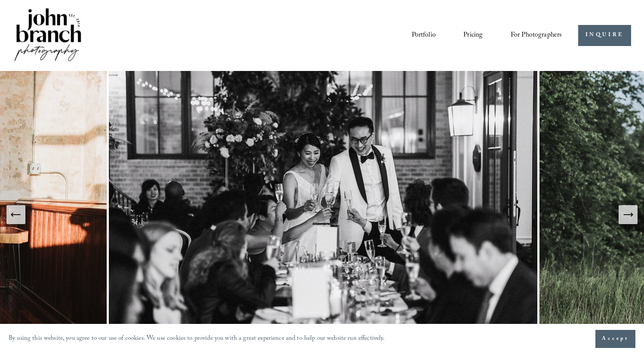  What do you see at coordinates (16, 214) in the screenshot?
I see `button: Previous Slide` at bounding box center [16, 214].